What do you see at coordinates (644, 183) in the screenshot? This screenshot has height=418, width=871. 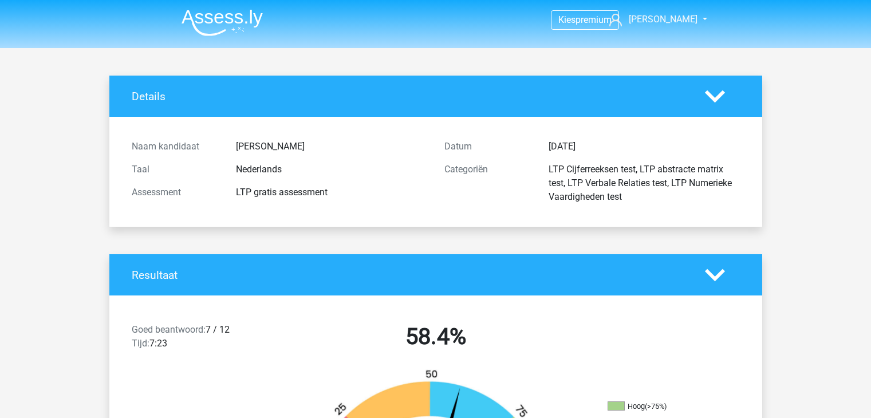 I see `div: LTP Cijferreeksen test, LTP abstracte matrix test, LTP Verbale Relaties test, LTP Numerieke Vaard...` at bounding box center [644, 183].